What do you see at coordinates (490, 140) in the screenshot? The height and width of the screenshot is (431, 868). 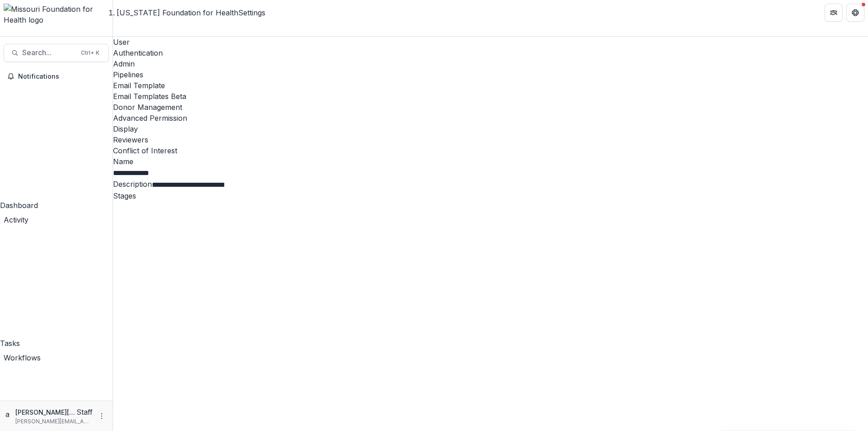 I see `div: Reviewers` at bounding box center [490, 140].